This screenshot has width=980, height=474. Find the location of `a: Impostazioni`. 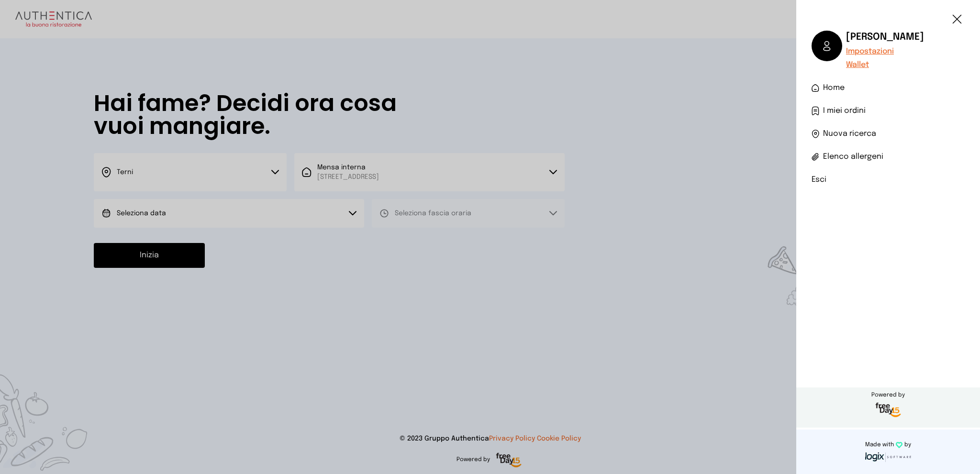

a: Impostazioni is located at coordinates (885, 52).